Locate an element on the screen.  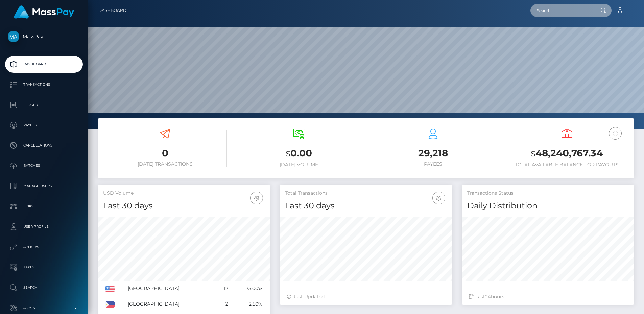
a: API Keys is located at coordinates (44, 247).